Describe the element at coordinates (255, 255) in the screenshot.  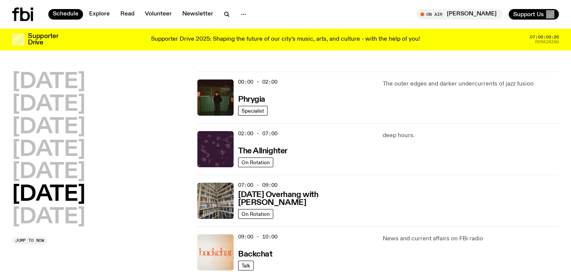
I see `h3: Backchat` at that location.